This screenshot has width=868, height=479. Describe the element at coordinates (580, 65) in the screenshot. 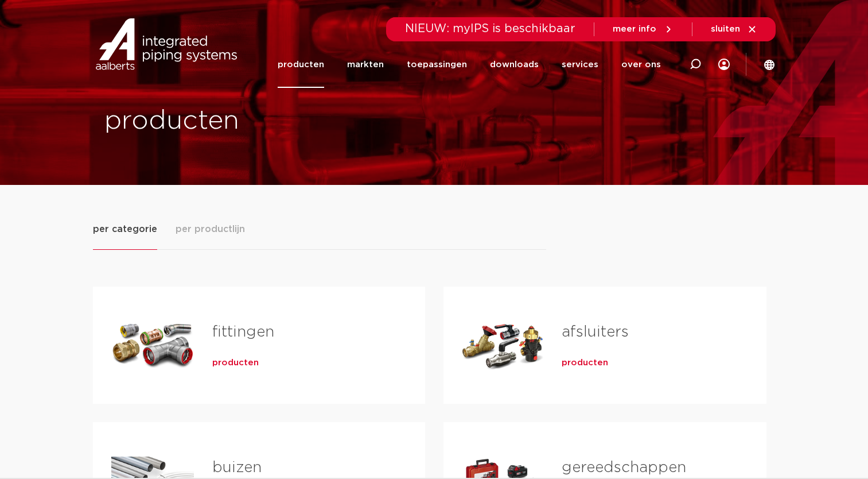

I see `a: services` at that location.